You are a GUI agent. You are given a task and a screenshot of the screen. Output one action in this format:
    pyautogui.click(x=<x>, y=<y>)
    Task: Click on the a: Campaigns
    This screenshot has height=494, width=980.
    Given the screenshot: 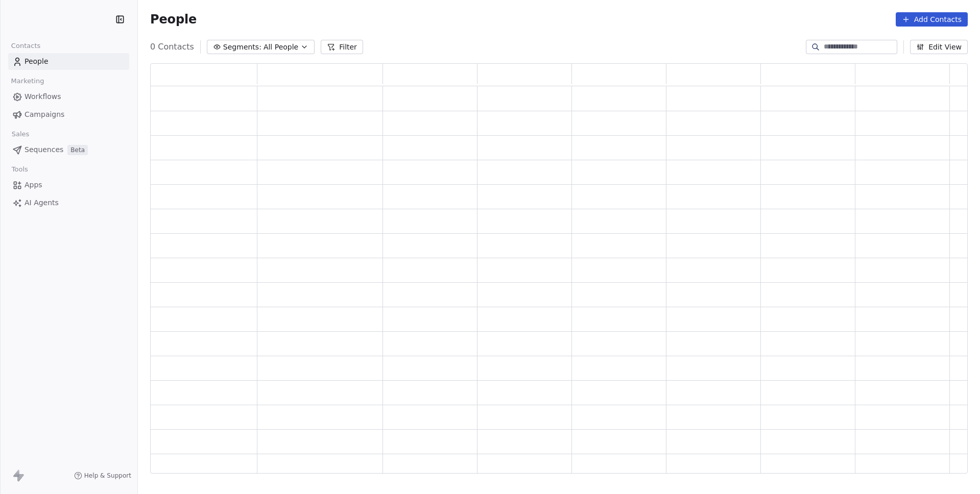 What is the action you would take?
    pyautogui.click(x=68, y=114)
    